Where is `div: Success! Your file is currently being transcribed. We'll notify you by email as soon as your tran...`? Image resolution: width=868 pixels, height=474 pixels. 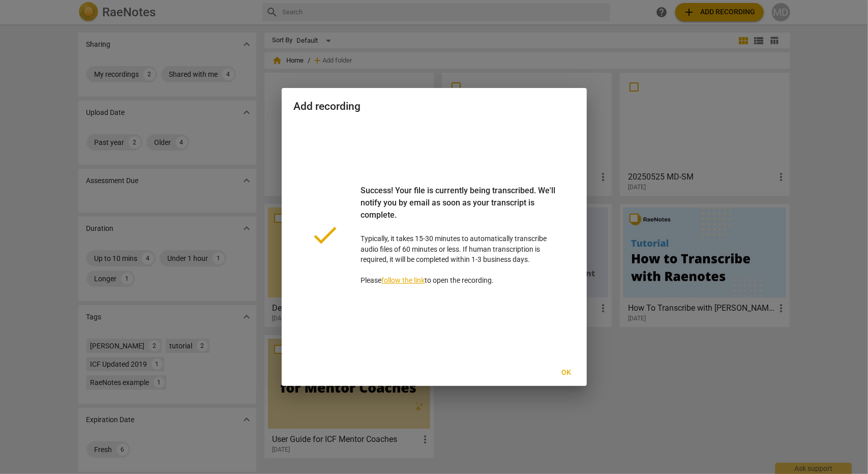
div: Success! Your file is currently being transcribed. We'll notify you by email as soon as your tran... is located at coordinates (460, 209).